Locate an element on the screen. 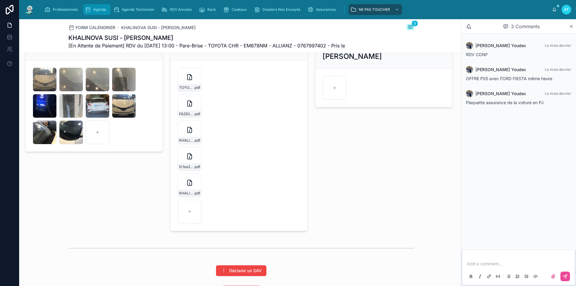 The height and width of the screenshot is (286, 576). a: Rack is located at coordinates (209, 10).